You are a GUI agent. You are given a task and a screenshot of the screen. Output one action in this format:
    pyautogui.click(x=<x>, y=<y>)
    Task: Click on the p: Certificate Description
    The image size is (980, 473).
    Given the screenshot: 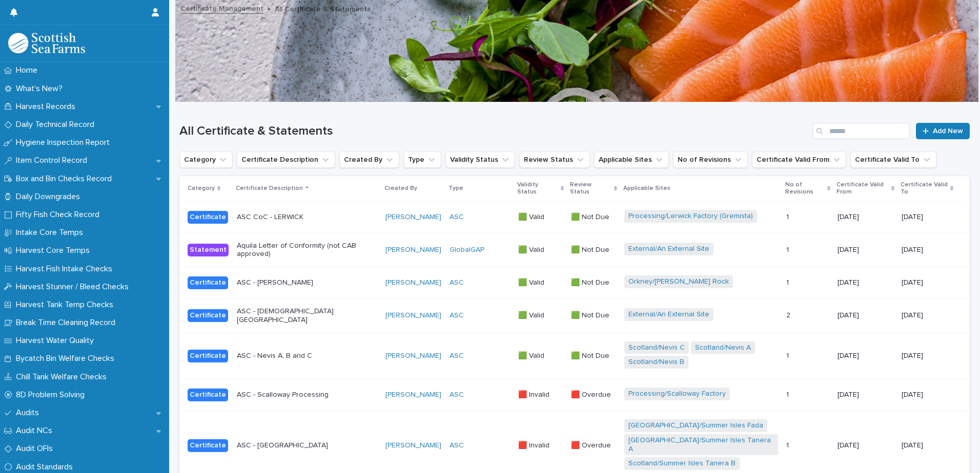 What is the action you would take?
    pyautogui.click(x=269, y=189)
    